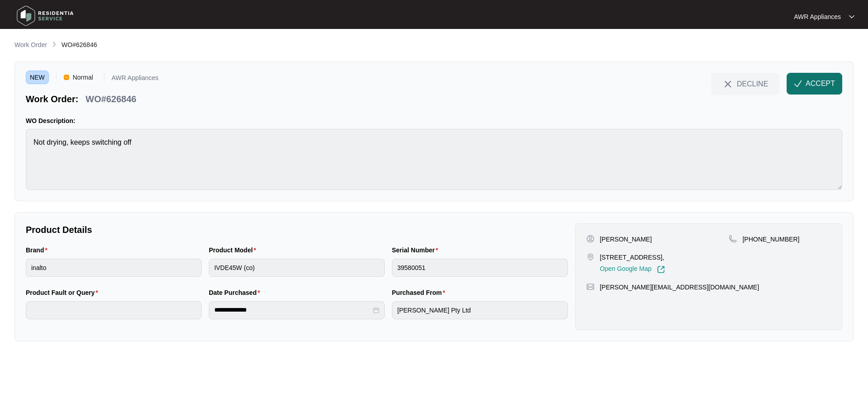  I want to click on p: Work Order, so click(31, 45).